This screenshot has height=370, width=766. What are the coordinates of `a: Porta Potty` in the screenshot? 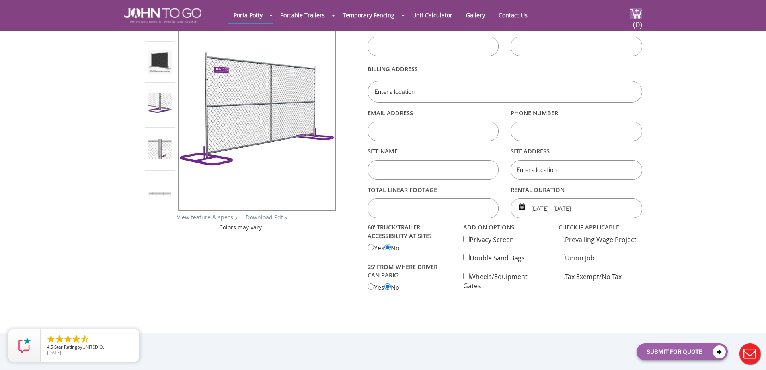 It's located at (248, 15).